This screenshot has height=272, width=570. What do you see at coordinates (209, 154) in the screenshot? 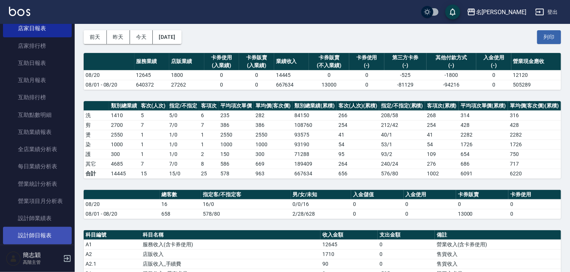
I see `td: 2` at bounding box center [209, 154].